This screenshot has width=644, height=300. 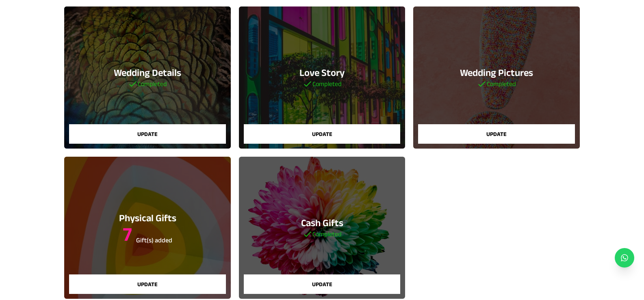 What do you see at coordinates (147, 73) in the screenshot?
I see `h3: Wedding Details` at bounding box center [147, 73].